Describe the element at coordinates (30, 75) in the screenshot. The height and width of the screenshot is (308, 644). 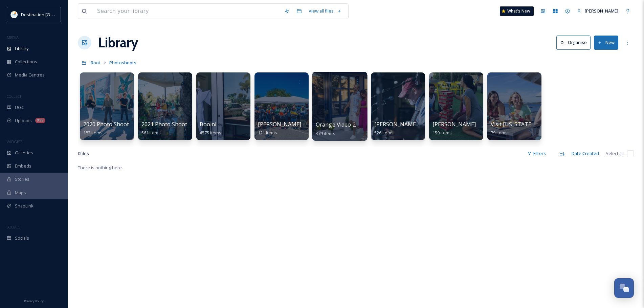
I see `span: Media Centres` at that location.